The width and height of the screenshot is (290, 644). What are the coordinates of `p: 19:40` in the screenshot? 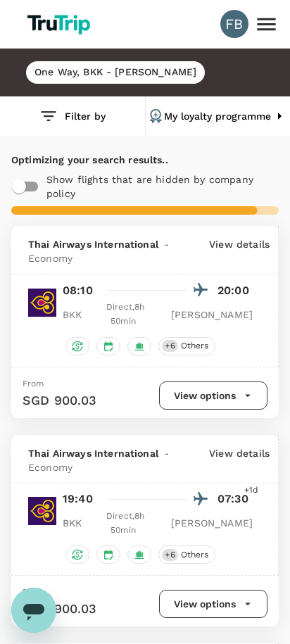 It's located at (77, 499).